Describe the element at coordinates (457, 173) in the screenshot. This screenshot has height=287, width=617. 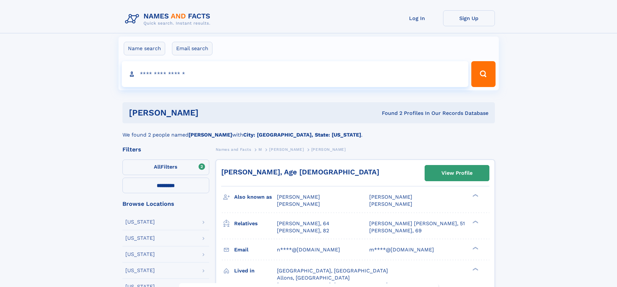
I see `div: View Profile` at that location.